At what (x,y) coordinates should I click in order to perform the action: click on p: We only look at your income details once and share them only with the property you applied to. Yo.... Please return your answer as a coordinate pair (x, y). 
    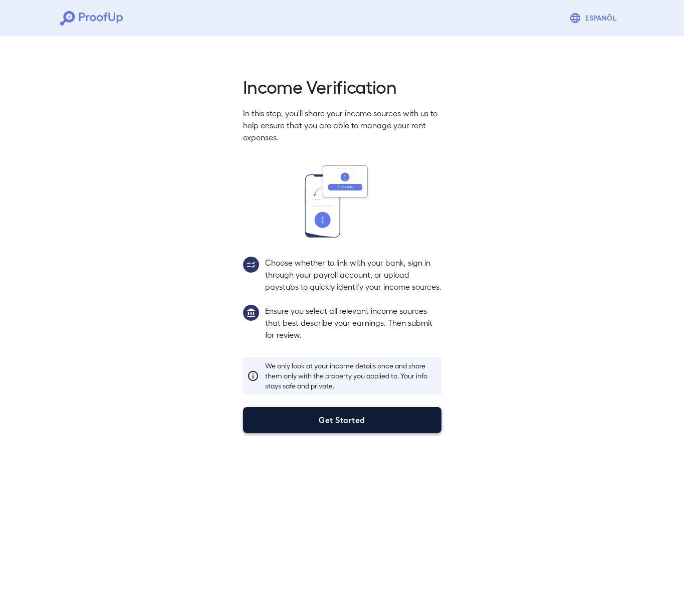
    Looking at the image, I should click on (351, 376).